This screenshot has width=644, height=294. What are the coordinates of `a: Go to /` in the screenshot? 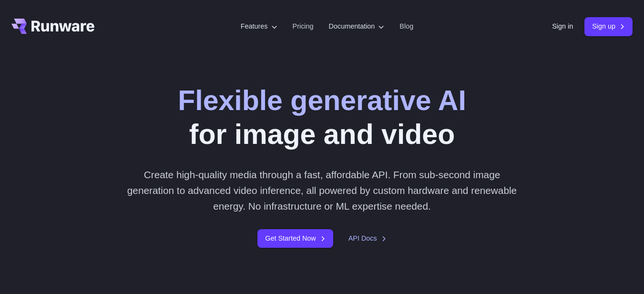 It's located at (53, 26).